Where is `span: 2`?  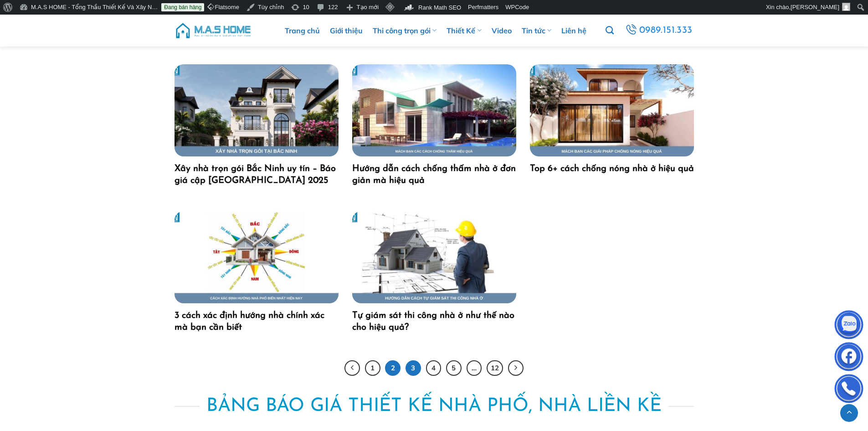 span: 2 is located at coordinates (393, 368).